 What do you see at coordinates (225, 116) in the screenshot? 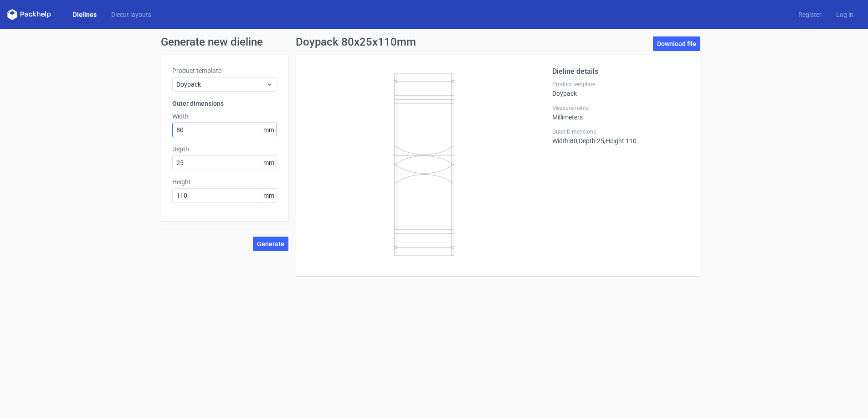
I see `label: Width` at bounding box center [225, 116].